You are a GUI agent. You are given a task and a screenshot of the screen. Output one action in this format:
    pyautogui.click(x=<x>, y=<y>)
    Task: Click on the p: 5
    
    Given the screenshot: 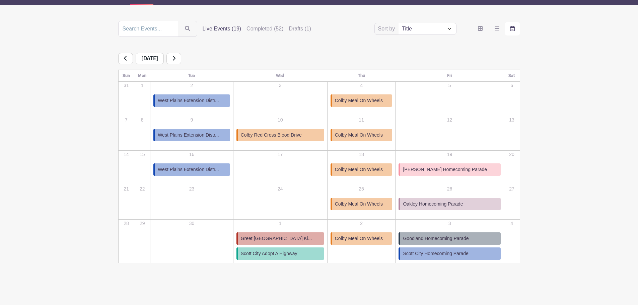 What is the action you would take?
    pyautogui.click(x=449, y=85)
    